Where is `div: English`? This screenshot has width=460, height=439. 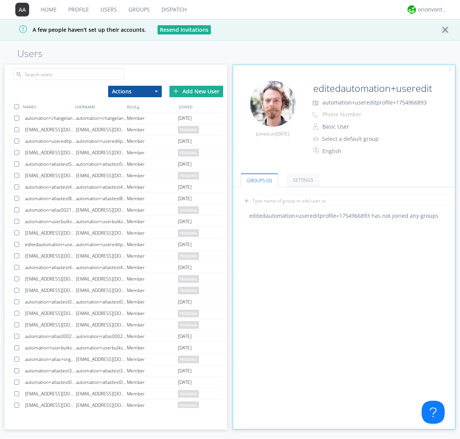 div: English is located at coordinates (354, 151).